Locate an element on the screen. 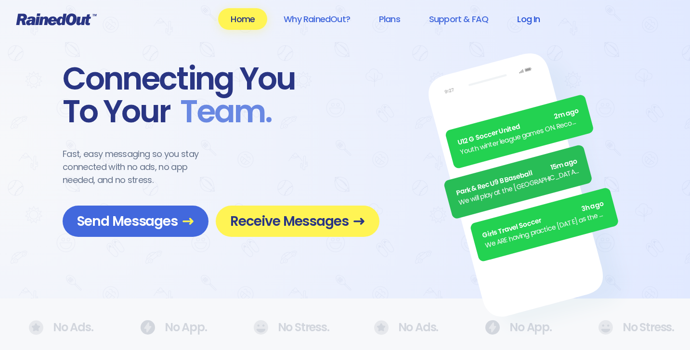 The width and height of the screenshot is (690, 350). span: Team . is located at coordinates (221, 112).